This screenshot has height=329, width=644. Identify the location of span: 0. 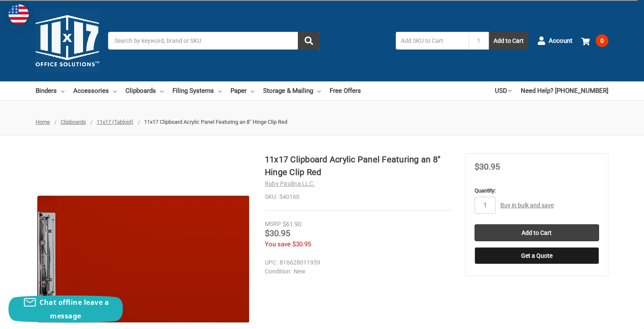
(602, 41).